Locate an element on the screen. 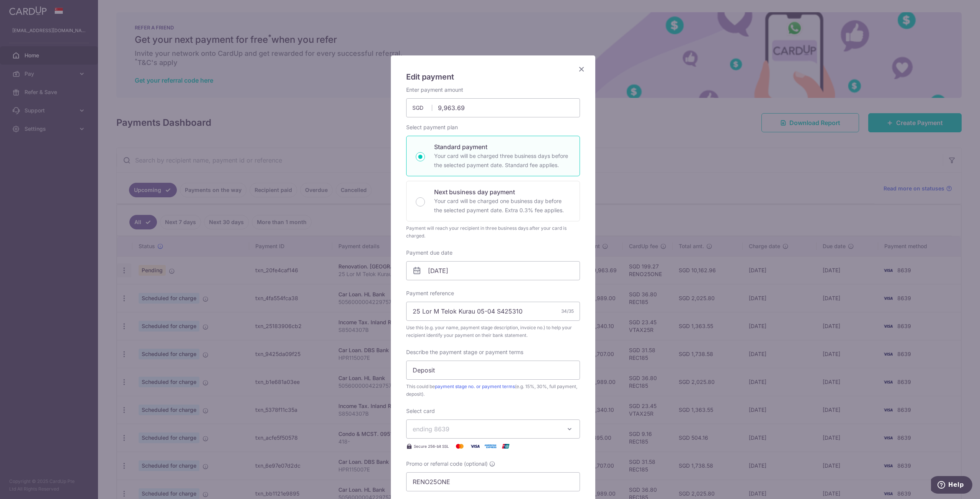 This screenshot has height=499, width=980. div: Payment will reach your recipient in three business days after your card is charged. is located at coordinates (493, 233).